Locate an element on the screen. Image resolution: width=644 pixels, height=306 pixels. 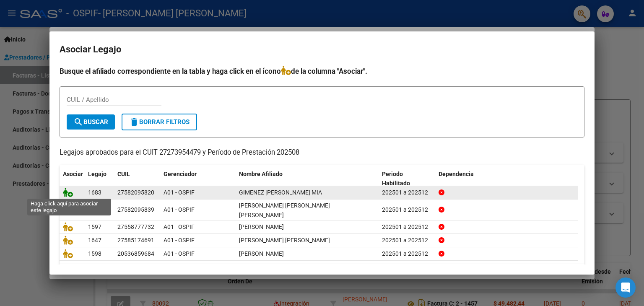
span: Dependencia is located at coordinates (456, 174).